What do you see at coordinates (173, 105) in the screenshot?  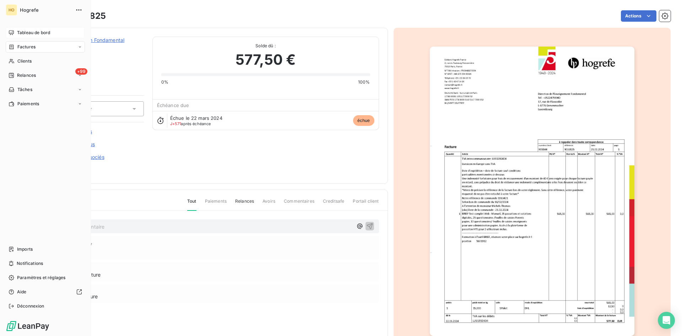 I see `span: Échéance due` at bounding box center [173, 105].